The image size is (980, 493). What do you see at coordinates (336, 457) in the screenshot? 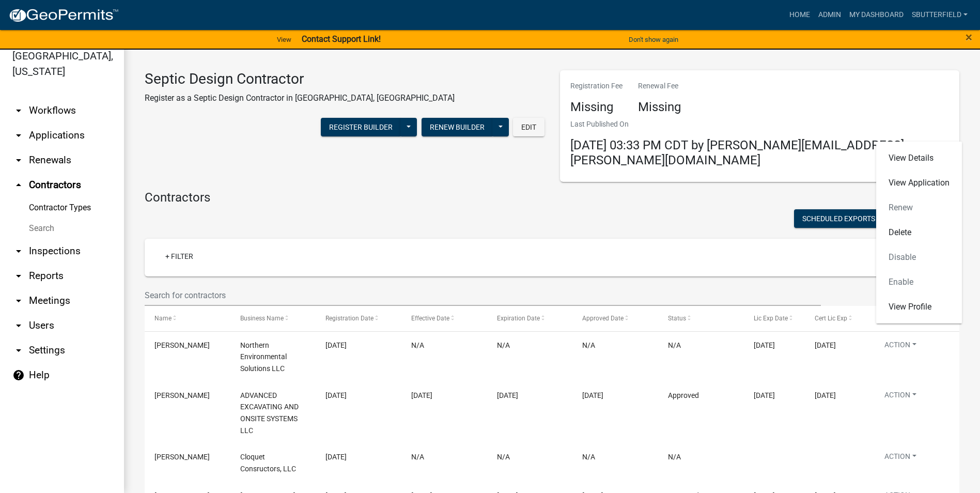
I see `span: 09/04/2025` at bounding box center [336, 457].